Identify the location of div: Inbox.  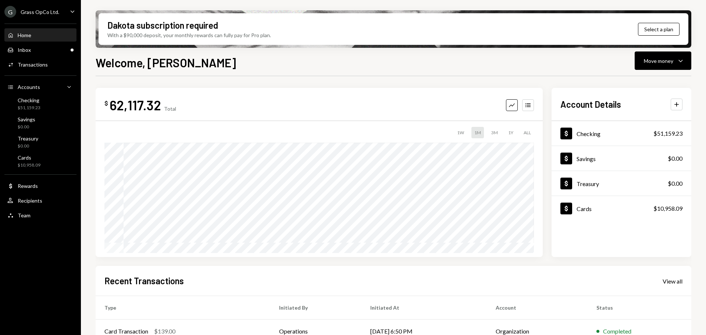
(24, 50).